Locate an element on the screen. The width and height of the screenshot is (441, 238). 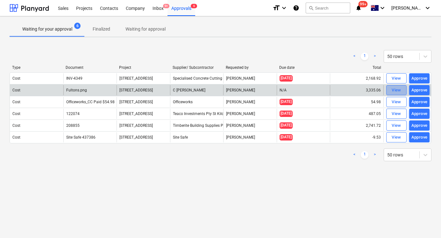
div: Specialised Concrete Cutting and Drilling Pty Ltd is located at coordinates (197, 78).